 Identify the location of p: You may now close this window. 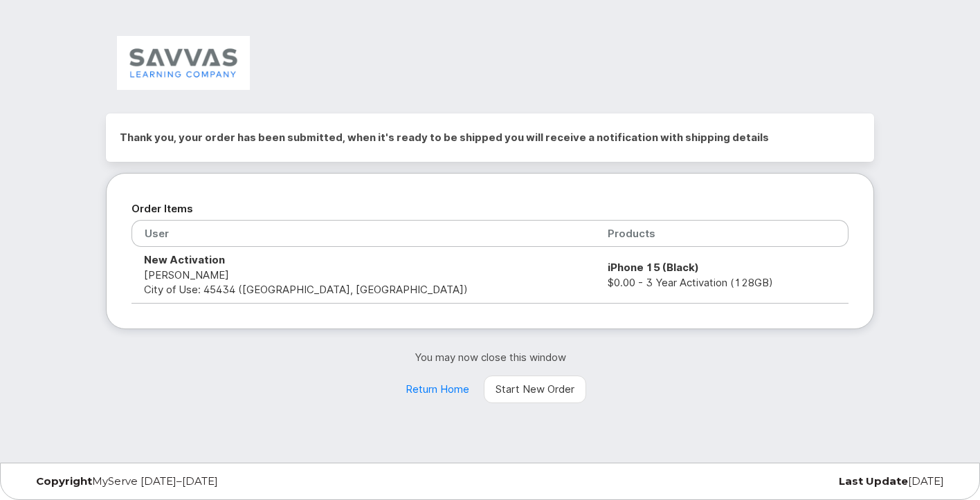
(490, 357).